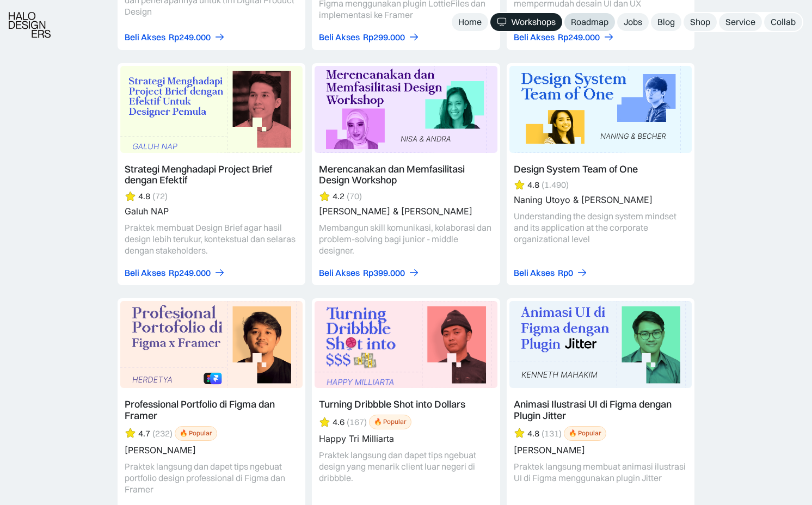 The height and width of the screenshot is (505, 812). What do you see at coordinates (700, 22) in the screenshot?
I see `a: Shop` at bounding box center [700, 22].